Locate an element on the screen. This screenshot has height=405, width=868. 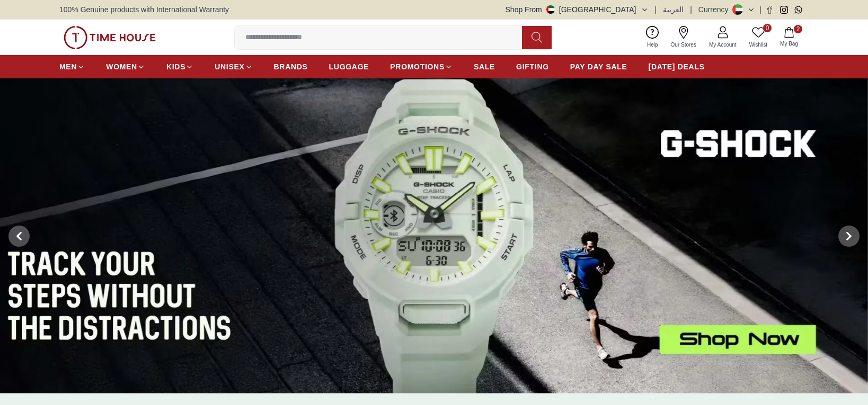
span: العربية is located at coordinates (673, 9).